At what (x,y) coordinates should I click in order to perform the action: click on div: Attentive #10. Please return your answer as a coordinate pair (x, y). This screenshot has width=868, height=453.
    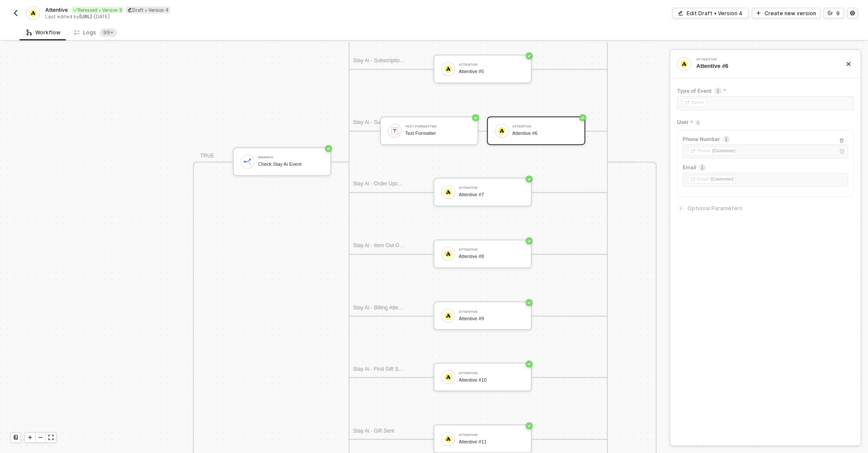
    Looking at the image, I should click on (491, 379).